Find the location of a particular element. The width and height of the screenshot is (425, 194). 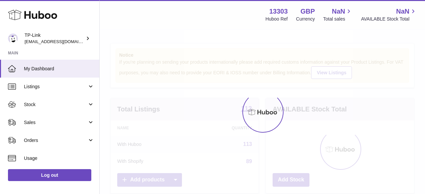

a: NaN AVAILABLE Stock Total is located at coordinates (389, 15).